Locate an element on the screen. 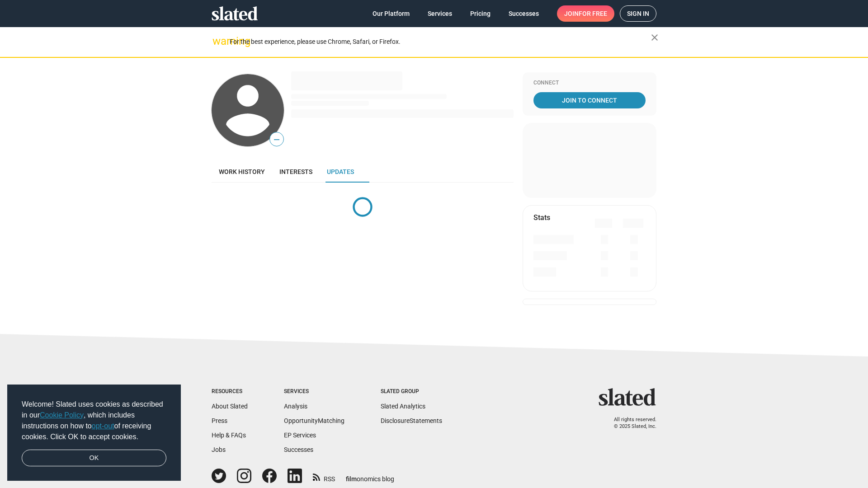 This screenshot has width=868, height=488. a: EP Services is located at coordinates (300, 434).